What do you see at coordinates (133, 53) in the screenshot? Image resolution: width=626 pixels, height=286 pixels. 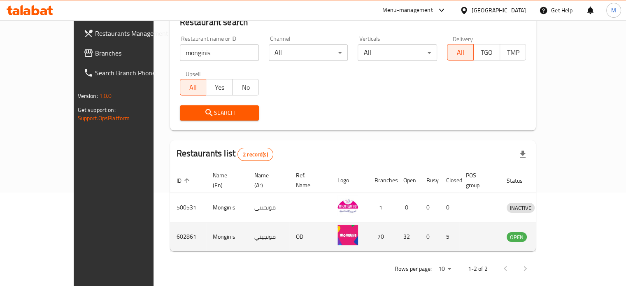 I see `span: Branches` at bounding box center [133, 53].